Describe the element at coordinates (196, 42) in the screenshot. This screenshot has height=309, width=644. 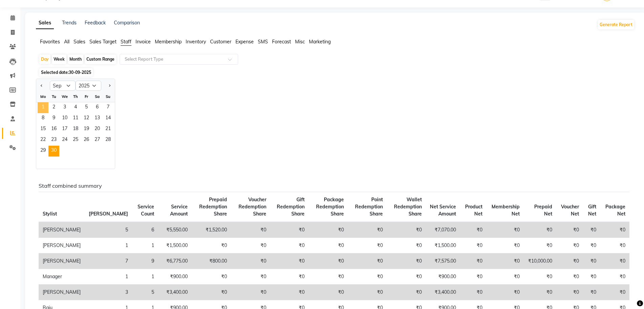
I see `span: Inventory` at that location.